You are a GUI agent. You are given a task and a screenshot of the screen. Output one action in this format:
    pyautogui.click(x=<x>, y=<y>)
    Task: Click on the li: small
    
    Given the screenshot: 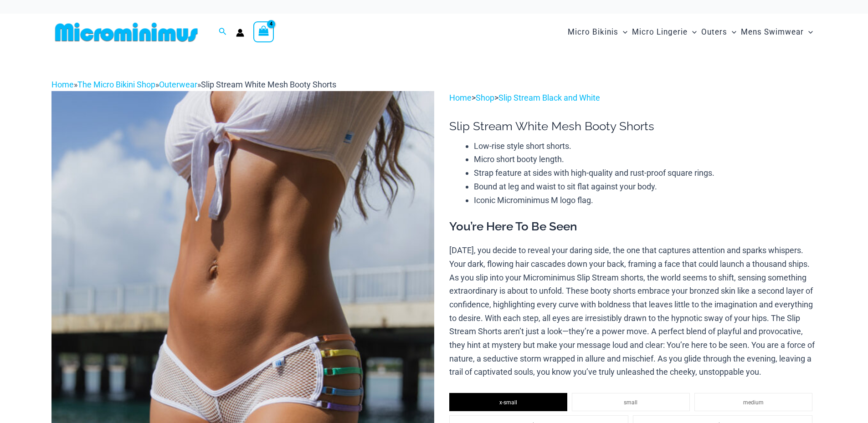 What is the action you would take?
    pyautogui.click(x=631, y=402)
    